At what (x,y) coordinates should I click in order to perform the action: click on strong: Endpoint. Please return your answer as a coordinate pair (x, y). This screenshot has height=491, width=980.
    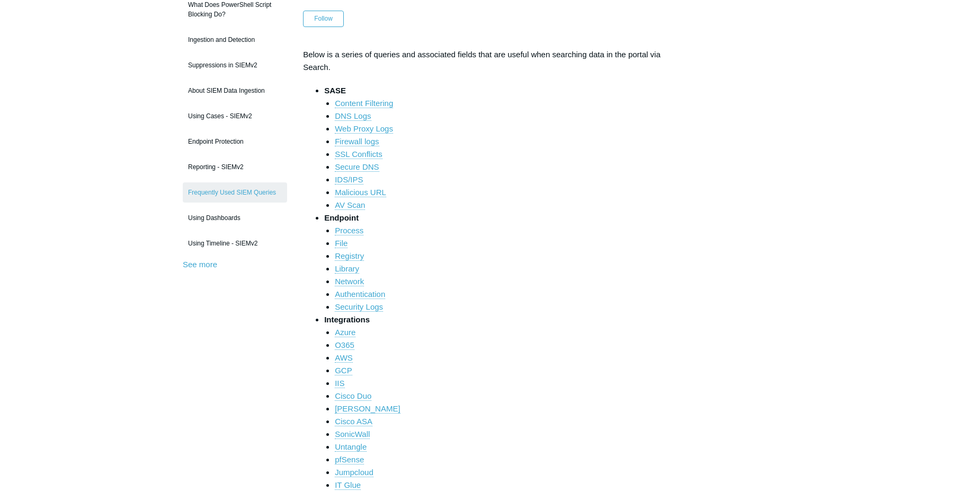
    Looking at the image, I should click on (341, 217).